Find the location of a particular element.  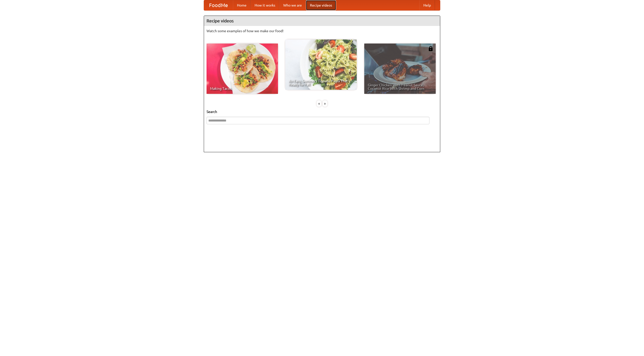

a: FoodMe is located at coordinates (218, 5).